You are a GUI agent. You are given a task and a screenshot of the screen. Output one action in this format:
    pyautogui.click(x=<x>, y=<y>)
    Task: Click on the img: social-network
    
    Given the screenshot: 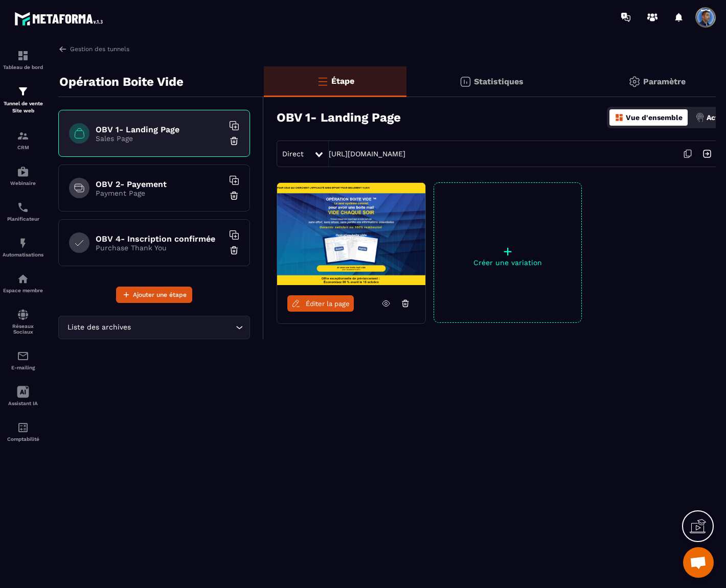 What is the action you would take?
    pyautogui.click(x=23, y=315)
    